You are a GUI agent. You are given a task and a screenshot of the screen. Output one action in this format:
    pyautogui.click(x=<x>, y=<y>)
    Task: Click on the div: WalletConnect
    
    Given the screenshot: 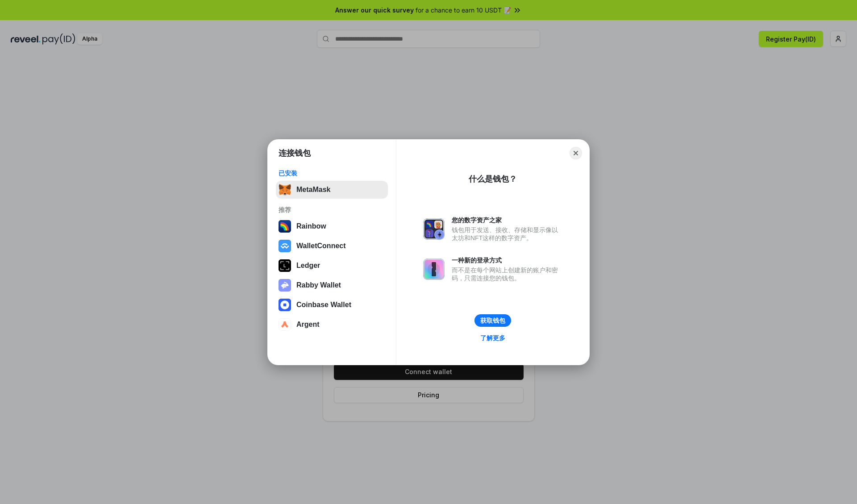 What is the action you would take?
    pyautogui.click(x=321, y=246)
    